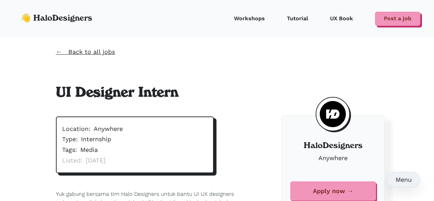  What do you see at coordinates (76, 129) in the screenshot?
I see `div: Location:` at bounding box center [76, 129].